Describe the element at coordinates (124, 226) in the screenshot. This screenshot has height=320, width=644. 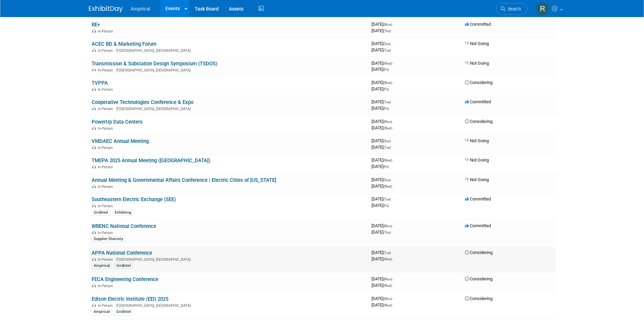
I see `a: WBENC National Conference` at that location.